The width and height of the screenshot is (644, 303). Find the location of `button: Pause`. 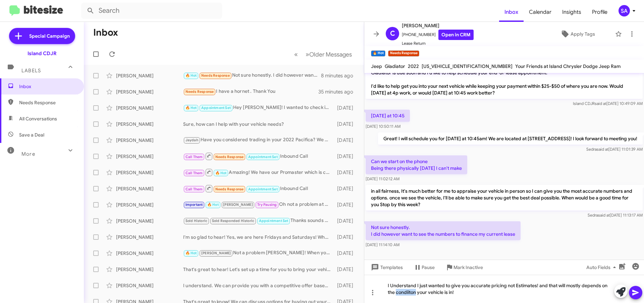

button: Pause is located at coordinates (424, 267).